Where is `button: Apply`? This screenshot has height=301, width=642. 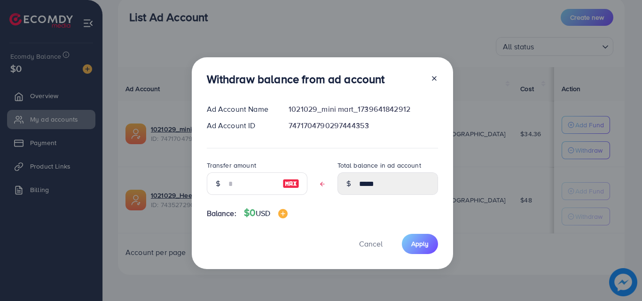
button: Apply is located at coordinates (420, 244).